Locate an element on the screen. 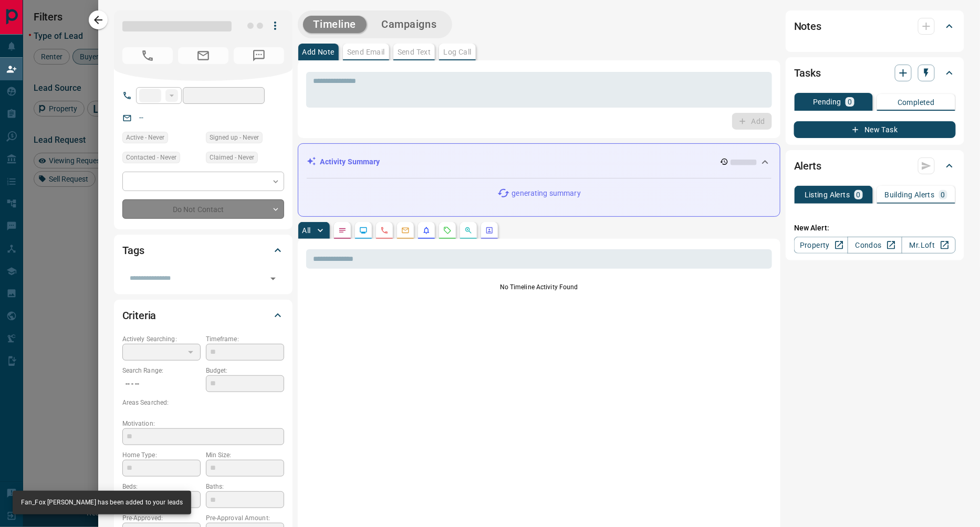  span: Signed up - Never is located at coordinates (234, 138).